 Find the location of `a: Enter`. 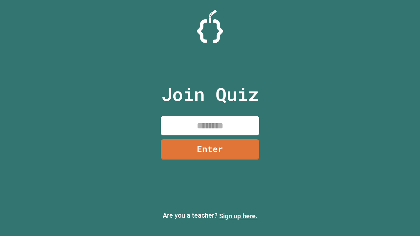

a: Enter is located at coordinates (210, 150).